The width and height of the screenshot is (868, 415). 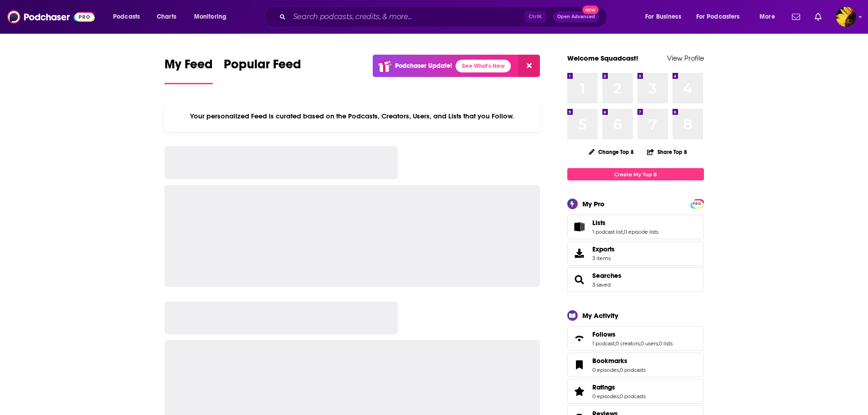 What do you see at coordinates (846, 17) in the screenshot?
I see `span: Logged in as ARMSquadcast` at bounding box center [846, 17].